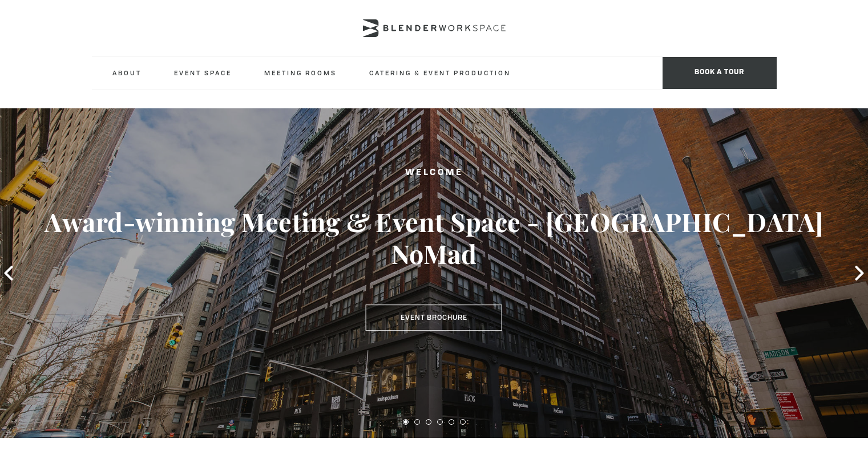  What do you see at coordinates (434, 318) in the screenshot?
I see `a: Event Brochure` at bounding box center [434, 318].